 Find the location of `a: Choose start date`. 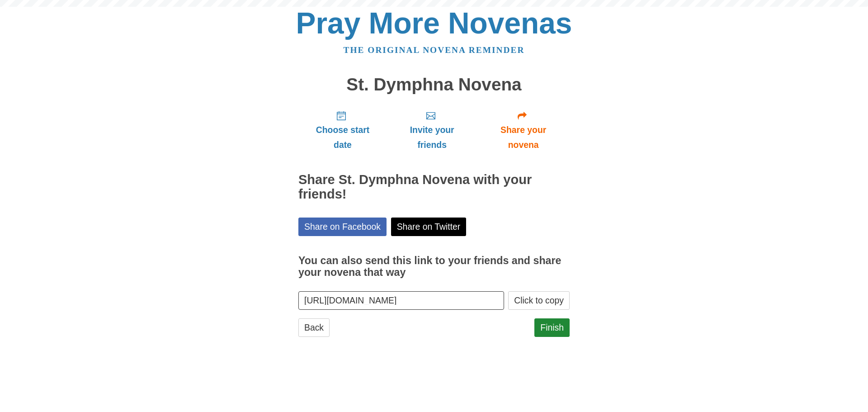

a: Choose start date is located at coordinates (342, 130).